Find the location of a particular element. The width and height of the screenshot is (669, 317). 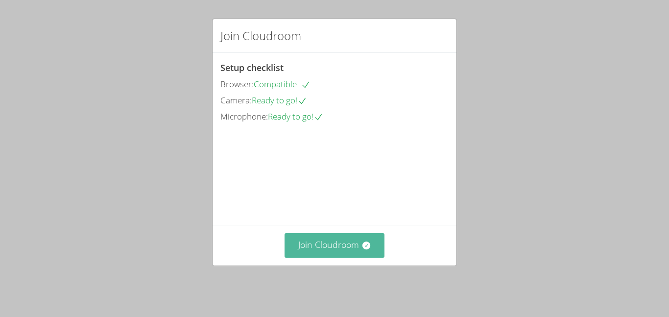

span: Setup checklist is located at coordinates (252, 68).